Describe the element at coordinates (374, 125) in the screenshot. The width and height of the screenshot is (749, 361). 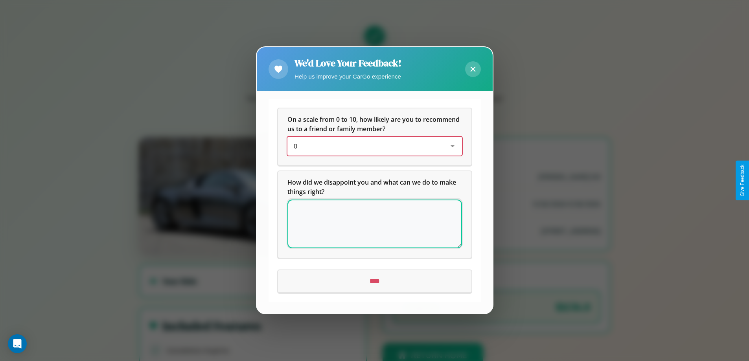
I see `h5: On a scale from 0 to 10, how likely are you to recommend us to a friend or family member?` at that location.